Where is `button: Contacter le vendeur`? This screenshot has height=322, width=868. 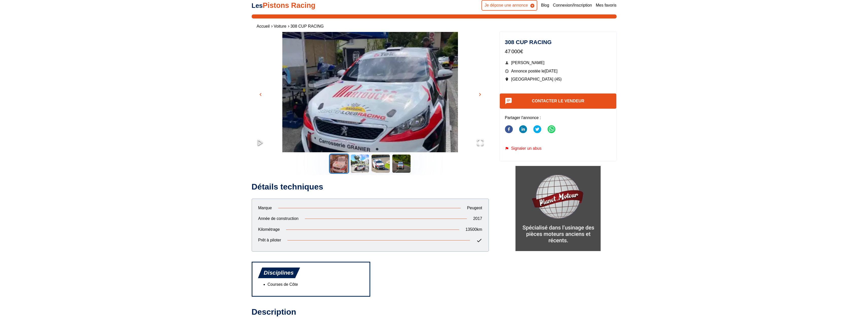 button: Contacter le vendeur is located at coordinates (558, 101).